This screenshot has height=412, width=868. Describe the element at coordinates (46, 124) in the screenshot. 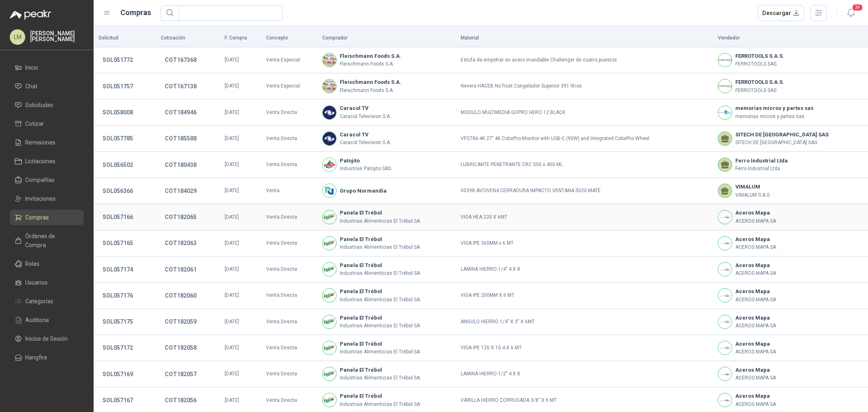

I see `a: Cotizar` at that location.